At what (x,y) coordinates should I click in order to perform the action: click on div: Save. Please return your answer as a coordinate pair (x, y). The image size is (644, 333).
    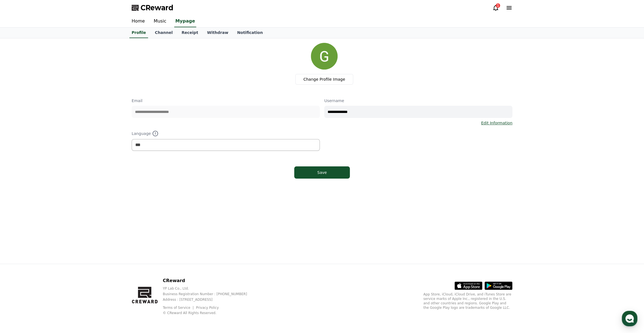
    Looking at the image, I should click on (322, 173).